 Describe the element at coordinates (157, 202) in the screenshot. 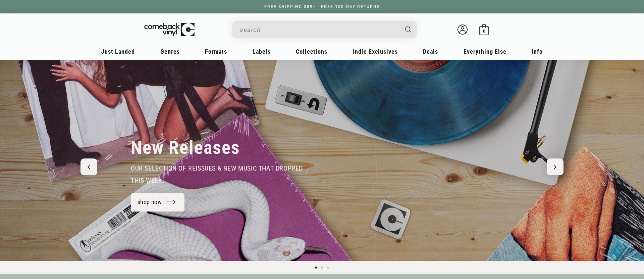

I see `a: shop now` at that location.